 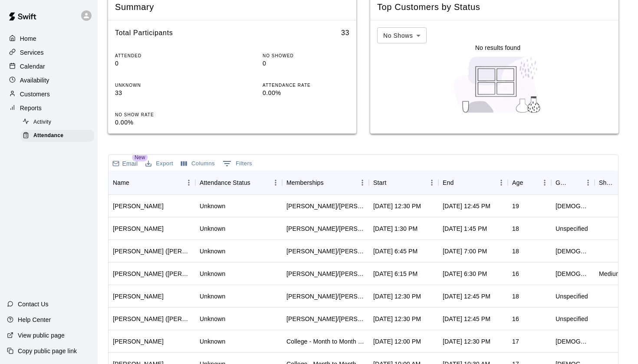 What do you see at coordinates (35, 94) in the screenshot?
I see `p: Customers` at bounding box center [35, 94].